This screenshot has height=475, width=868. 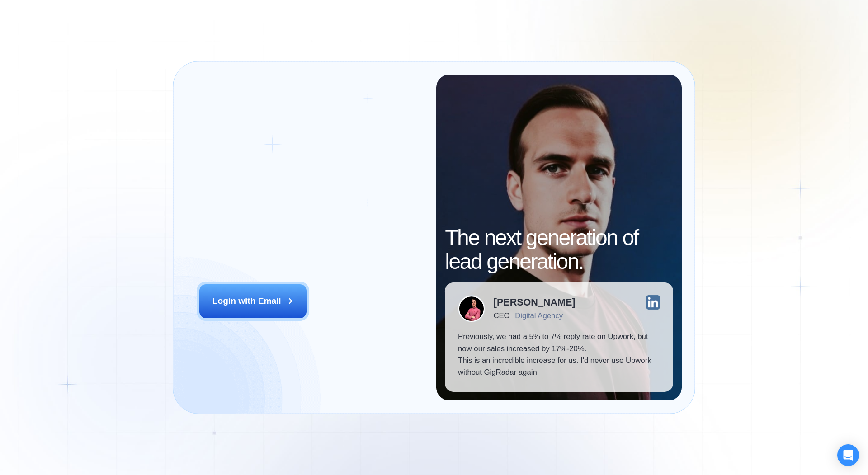 I want to click on button: Login with Email, so click(x=253, y=301).